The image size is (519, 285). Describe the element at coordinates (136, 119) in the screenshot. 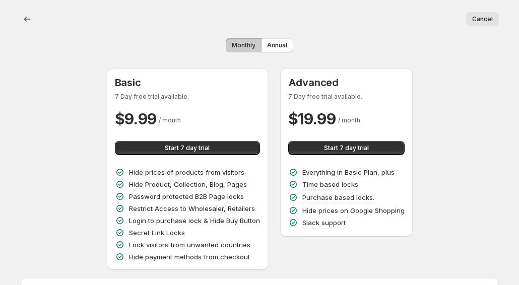

I see `h2: $ 9.99` at that location.